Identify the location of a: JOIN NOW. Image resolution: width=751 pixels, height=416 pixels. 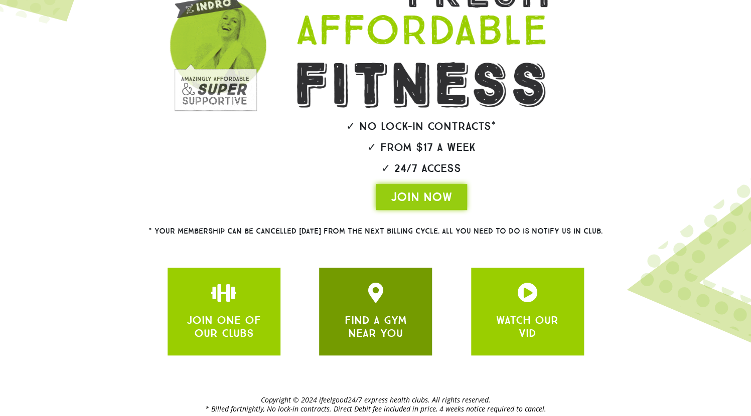
(421, 197).